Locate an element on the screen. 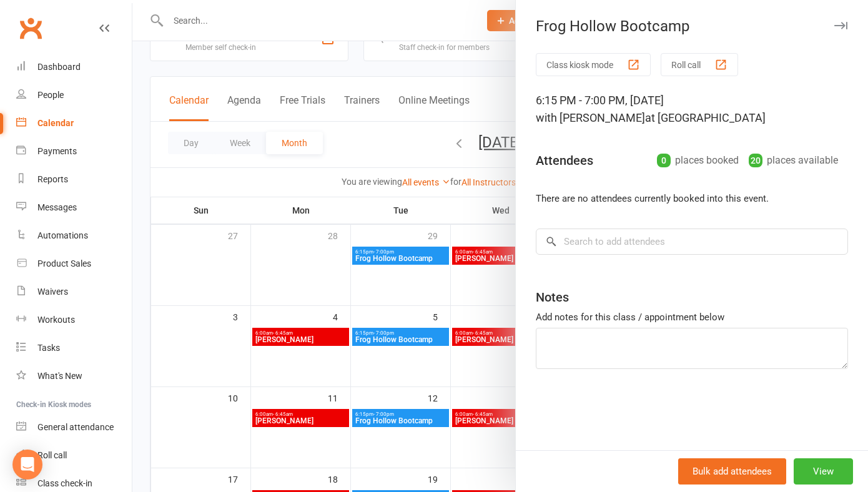 This screenshot has height=492, width=868. a: Calendar is located at coordinates (73, 123).